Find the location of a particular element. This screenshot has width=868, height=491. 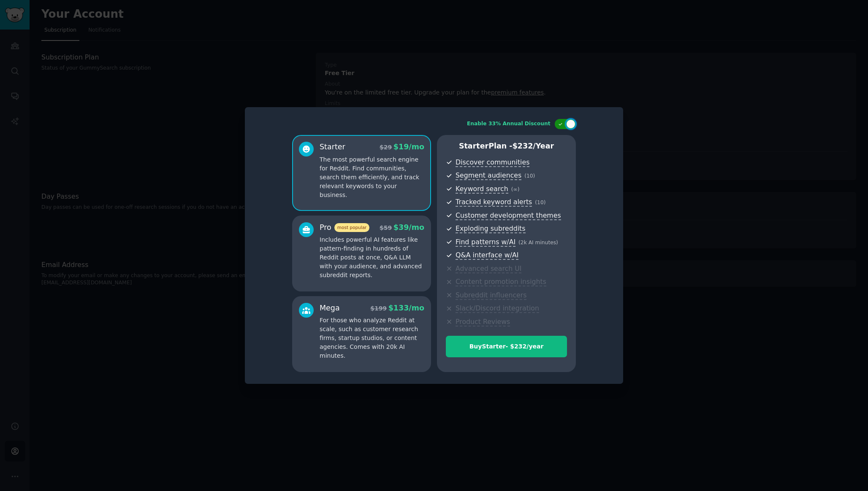

span: most popular is located at coordinates (352, 228).